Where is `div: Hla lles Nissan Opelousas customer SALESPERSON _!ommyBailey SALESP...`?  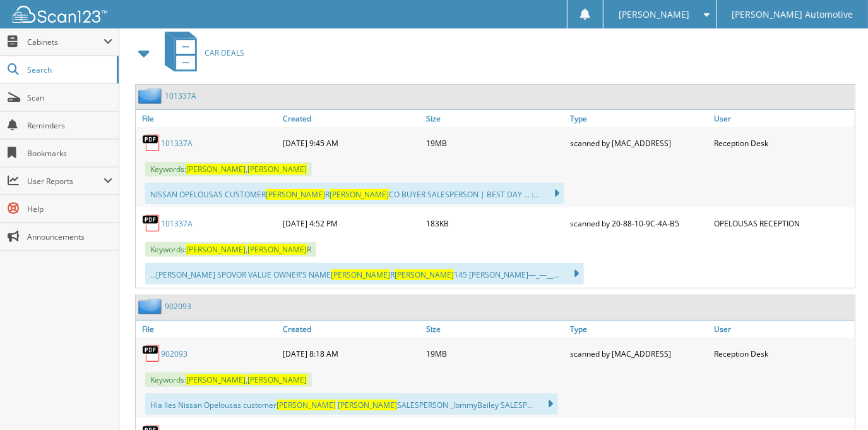
div: Hla lles Nissan Opelousas customer SALESPERSON _!ommyBailey SALESP... is located at coordinates (352, 404).